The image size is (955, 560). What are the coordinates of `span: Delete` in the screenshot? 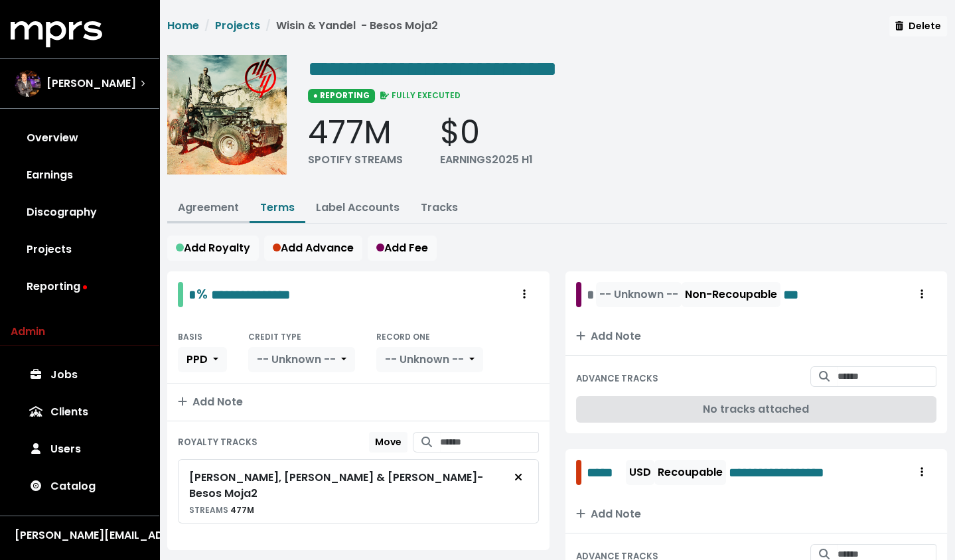 It's located at (918, 26).